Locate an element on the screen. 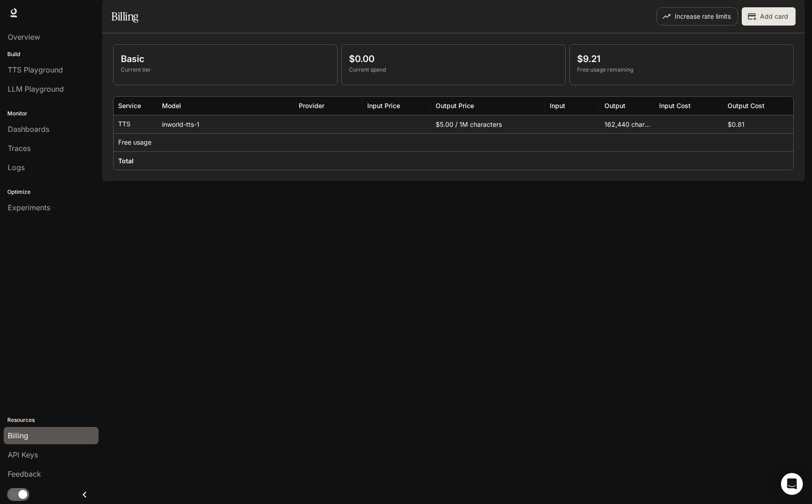  button: Increase rate limits is located at coordinates (697, 17).